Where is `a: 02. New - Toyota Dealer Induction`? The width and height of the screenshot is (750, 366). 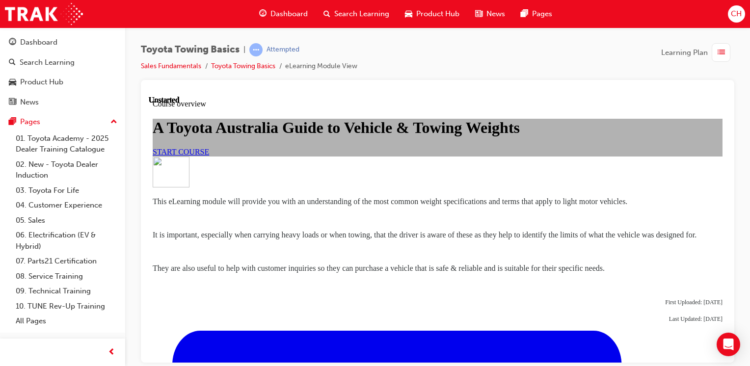
a: 02. New - Toyota Dealer Induction is located at coordinates (66, 170).